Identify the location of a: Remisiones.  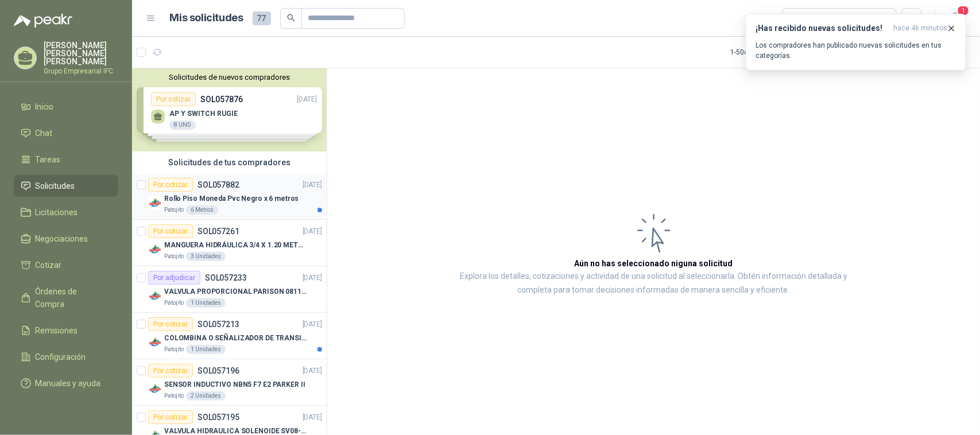
(66, 331).